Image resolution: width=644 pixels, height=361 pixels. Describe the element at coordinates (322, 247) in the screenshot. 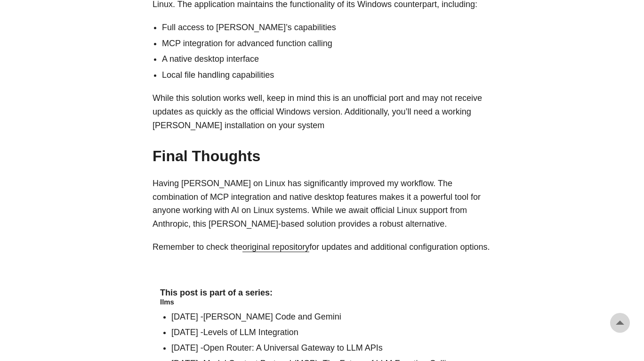

I see `p: Remember to check the for updates and additional configuration options.` at that location.